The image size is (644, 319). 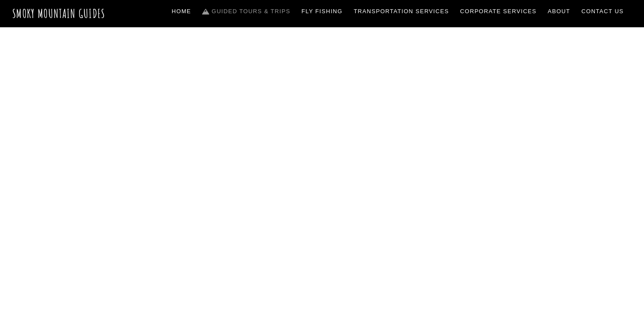 What do you see at coordinates (322, 176) in the screenshot?
I see `span: Guided Trips & Tours` at bounding box center [322, 176].